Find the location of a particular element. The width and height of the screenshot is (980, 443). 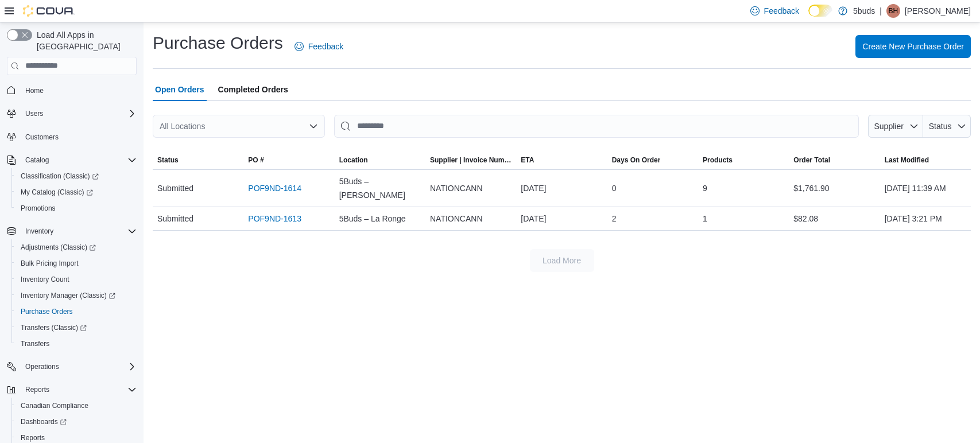

a: Inventory Manager (Classic) is located at coordinates (76, 296).